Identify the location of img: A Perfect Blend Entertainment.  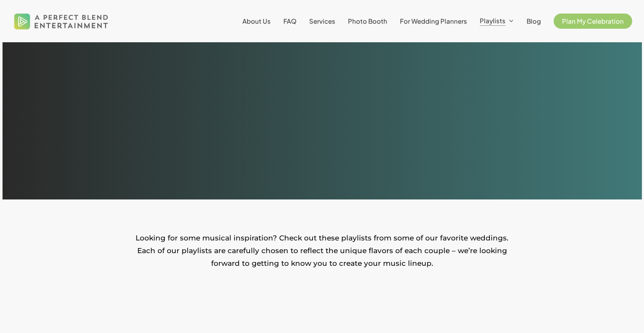
(61, 21).